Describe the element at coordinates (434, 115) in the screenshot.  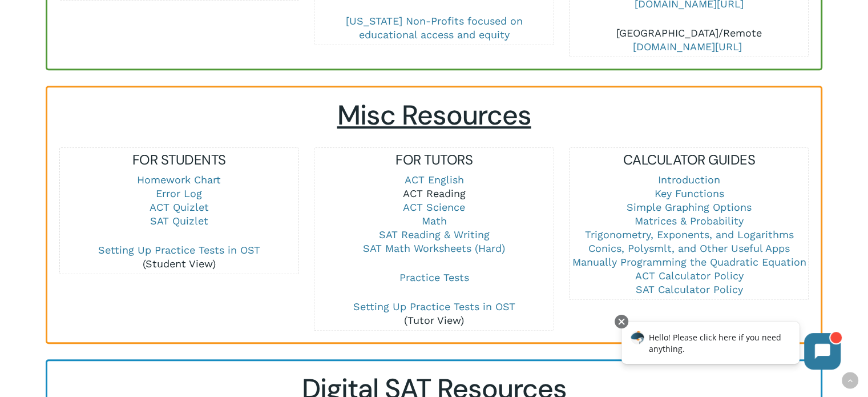
I see `span: Misc Resources` at that location.